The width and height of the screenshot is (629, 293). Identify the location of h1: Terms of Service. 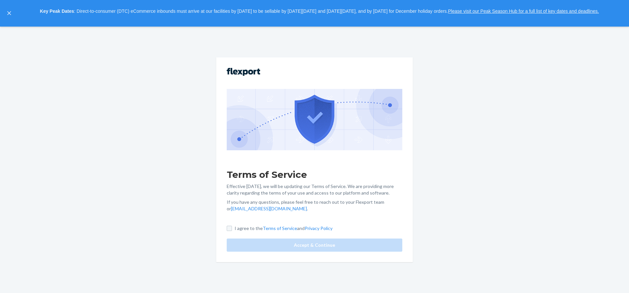
(315, 174).